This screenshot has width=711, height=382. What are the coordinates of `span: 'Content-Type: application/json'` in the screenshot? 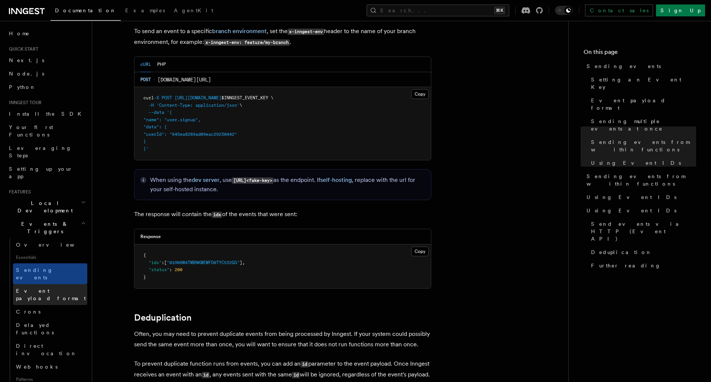 It's located at (198, 105).